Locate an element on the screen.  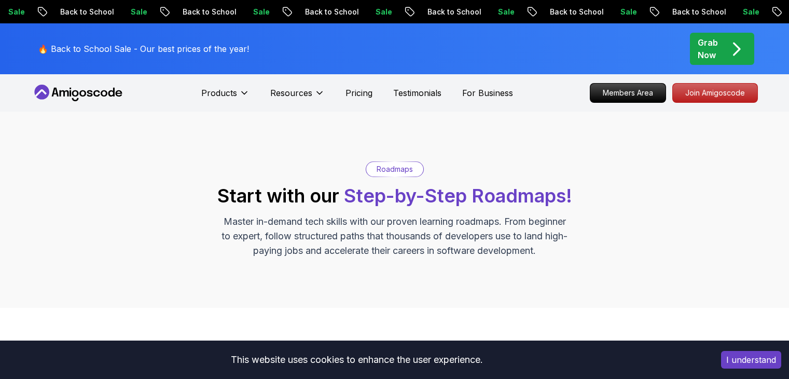
p: Grab Now is located at coordinates (708, 49).